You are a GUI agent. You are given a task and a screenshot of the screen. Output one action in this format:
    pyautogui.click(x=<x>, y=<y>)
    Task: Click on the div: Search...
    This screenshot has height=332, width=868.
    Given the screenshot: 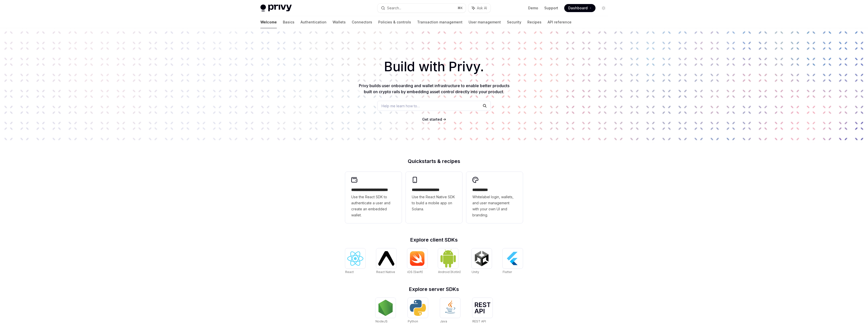 What is the action you would take?
    pyautogui.click(x=394, y=8)
    